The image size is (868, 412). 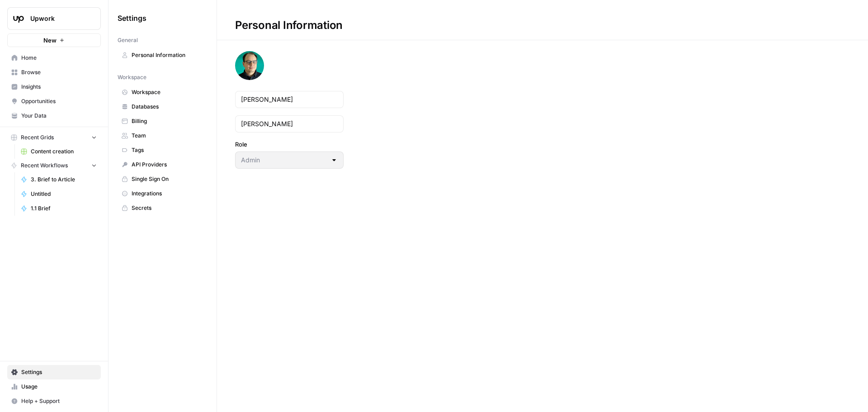 What do you see at coordinates (58, 19) in the screenshot?
I see `span: Upwork` at bounding box center [58, 19].